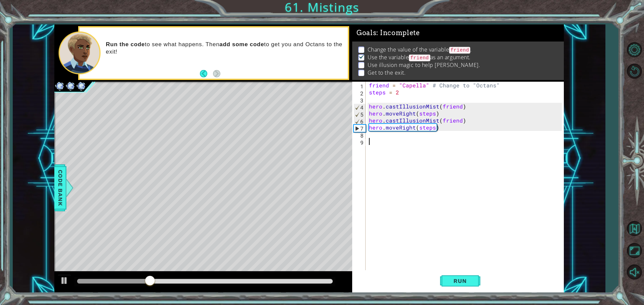 The height and width of the screenshot is (305, 644). What do you see at coordinates (359, 86) in the screenshot?
I see `div: 1` at bounding box center [359, 86].